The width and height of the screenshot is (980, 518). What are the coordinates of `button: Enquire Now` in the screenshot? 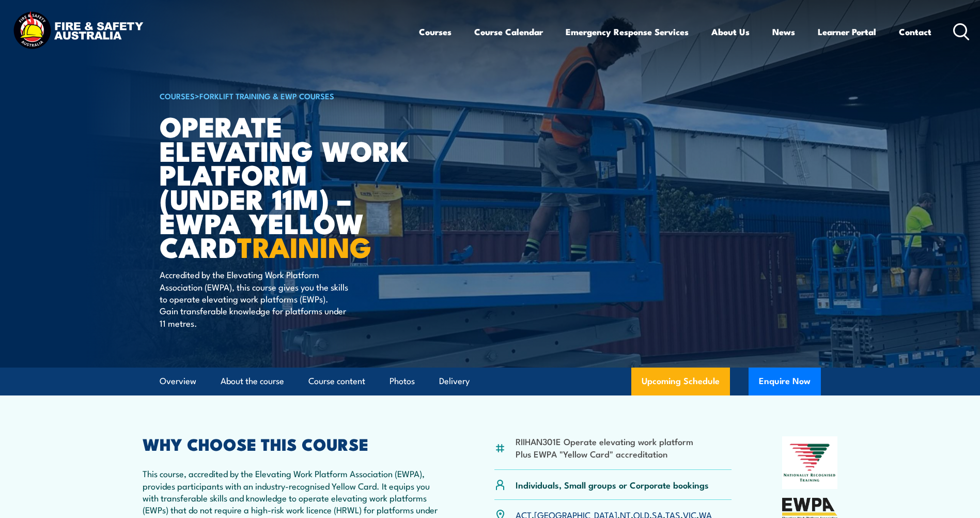 It's located at (785, 382).